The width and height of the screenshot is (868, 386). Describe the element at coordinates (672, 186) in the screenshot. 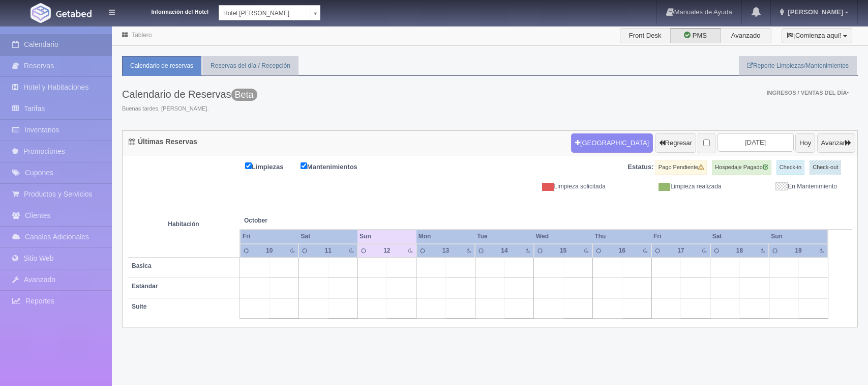

I see `div: Limpieza realizada` at that location.